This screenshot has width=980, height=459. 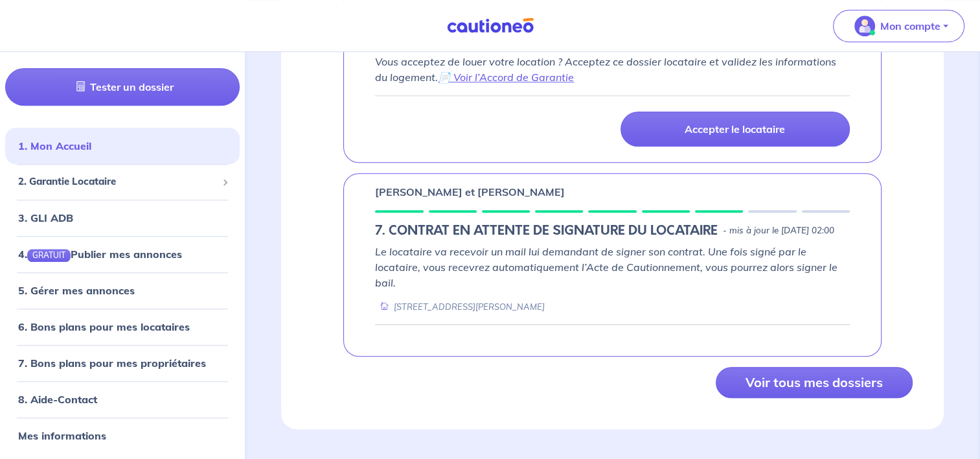 I want to click on a: Mes informations, so click(x=62, y=435).